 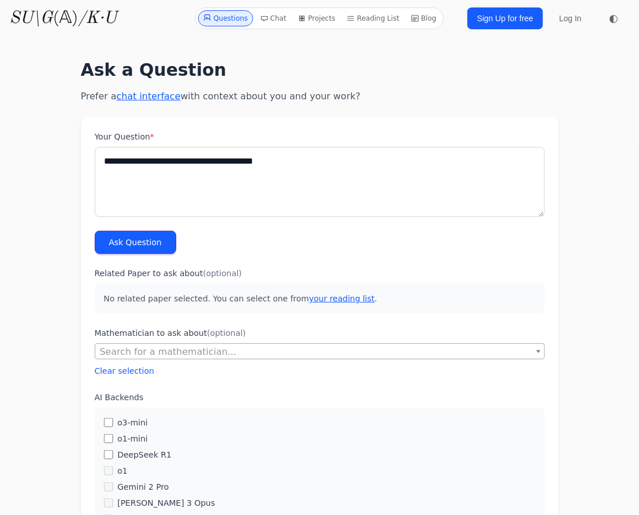 I want to click on label: DeepSeek R1, so click(x=145, y=455).